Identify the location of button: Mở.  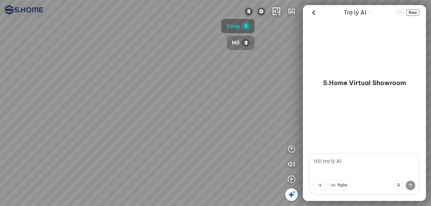
(241, 43).